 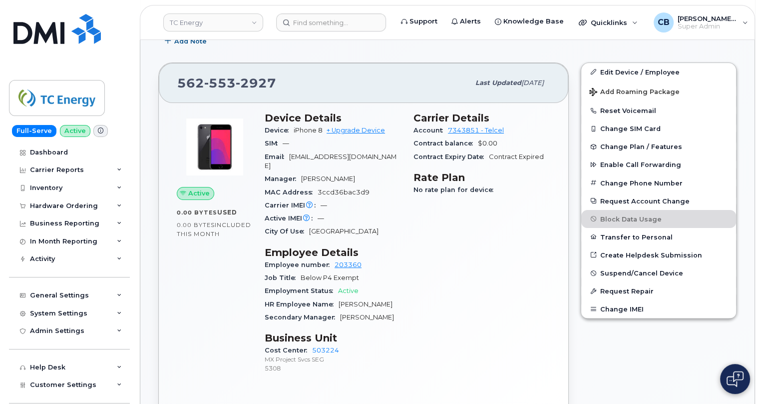 I want to click on a: 203360, so click(x=348, y=264).